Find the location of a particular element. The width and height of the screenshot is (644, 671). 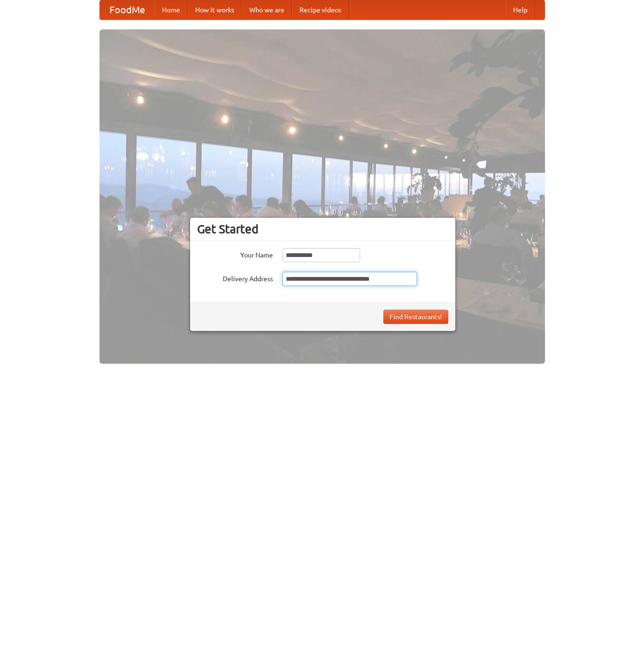

a: Help is located at coordinates (521, 10).